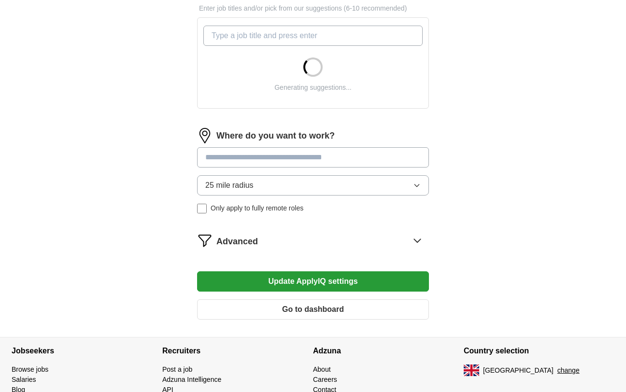  Describe the element at coordinates (205, 240) in the screenshot. I see `img: filter` at that location.